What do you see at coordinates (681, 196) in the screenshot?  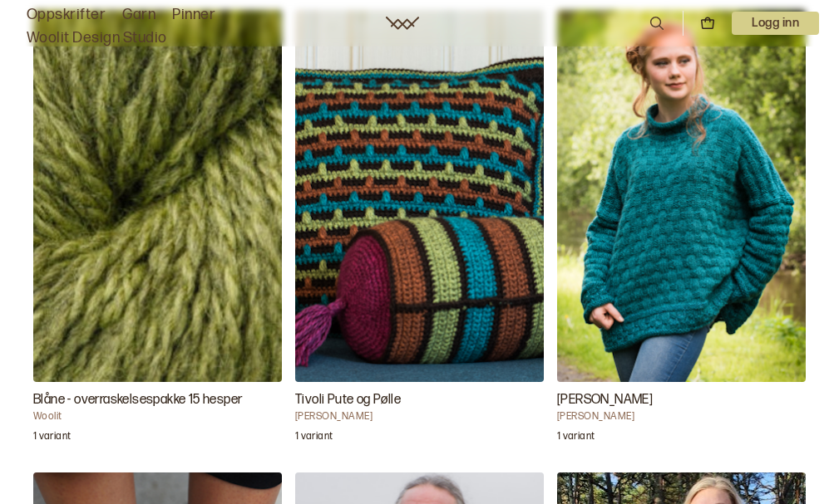 I see `img: Kari HestnesIris Genser` at bounding box center [681, 196].